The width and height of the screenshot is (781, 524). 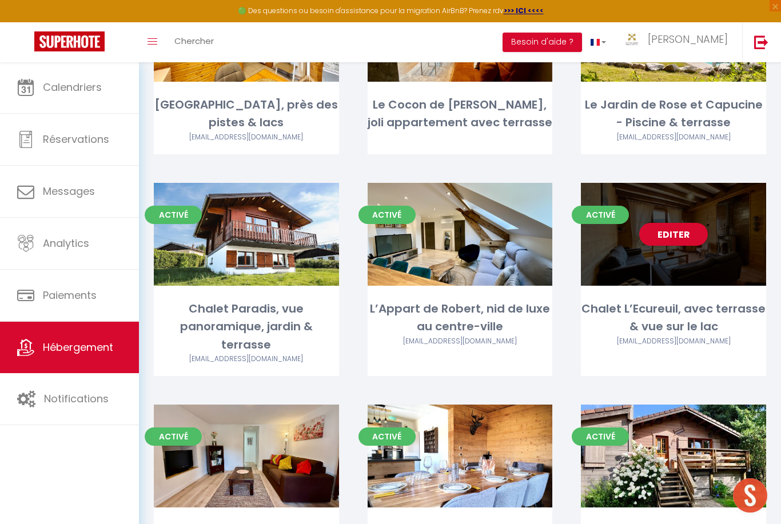 What do you see at coordinates (542, 42) in the screenshot?
I see `button: Besoin d'aide ?` at bounding box center [542, 42].